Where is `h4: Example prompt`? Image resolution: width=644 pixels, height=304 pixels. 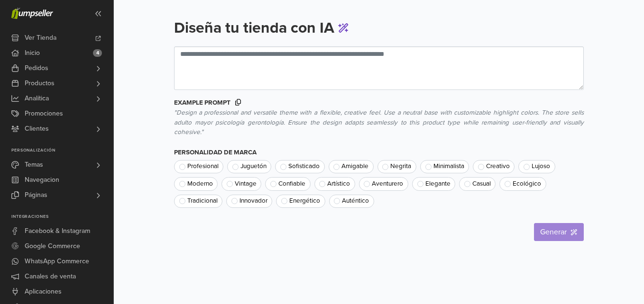 h4: Example prompt is located at coordinates (202, 103).